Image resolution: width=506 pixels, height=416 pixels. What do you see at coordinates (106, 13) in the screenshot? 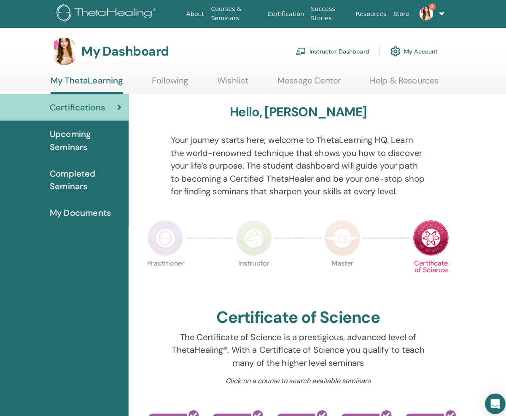
I see `img: logo.png` at bounding box center [106, 13].